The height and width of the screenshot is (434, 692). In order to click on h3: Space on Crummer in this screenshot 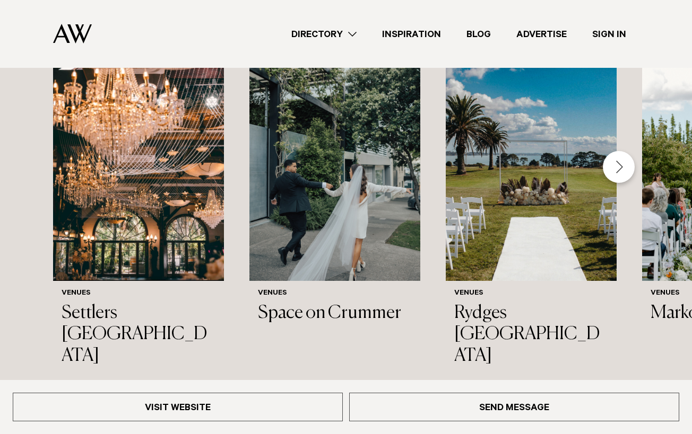, I will do `click(335, 313)`.